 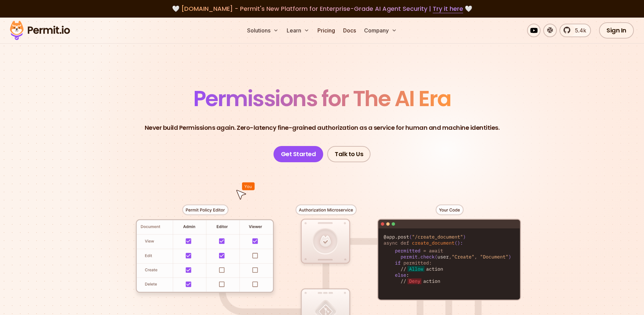 I want to click on p: Never build Permissions again. Zero-latency fine-grained authorization as a service for human and..., so click(x=322, y=128).